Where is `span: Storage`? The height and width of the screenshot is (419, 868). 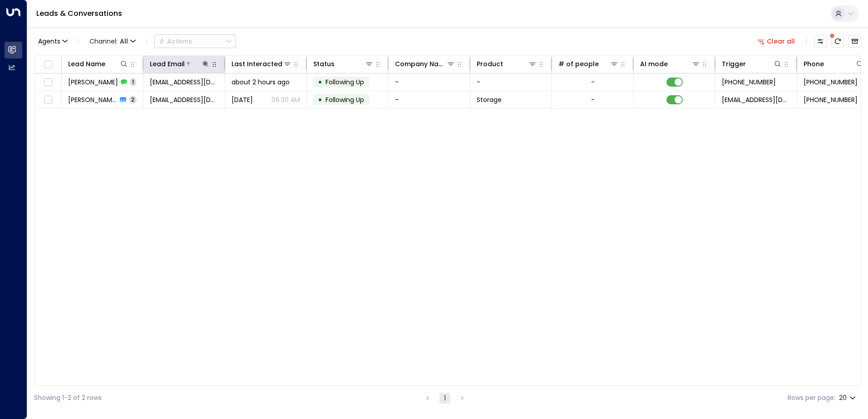
span: Storage is located at coordinates (489, 100).